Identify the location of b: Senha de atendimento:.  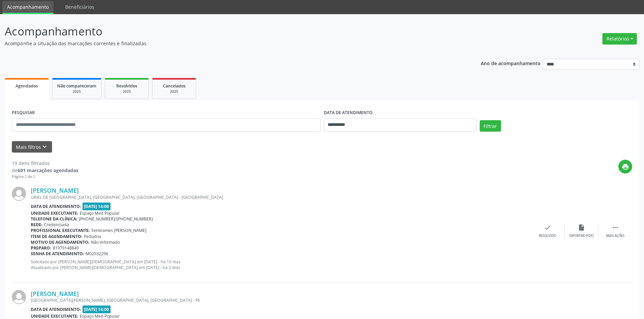
(57, 254).